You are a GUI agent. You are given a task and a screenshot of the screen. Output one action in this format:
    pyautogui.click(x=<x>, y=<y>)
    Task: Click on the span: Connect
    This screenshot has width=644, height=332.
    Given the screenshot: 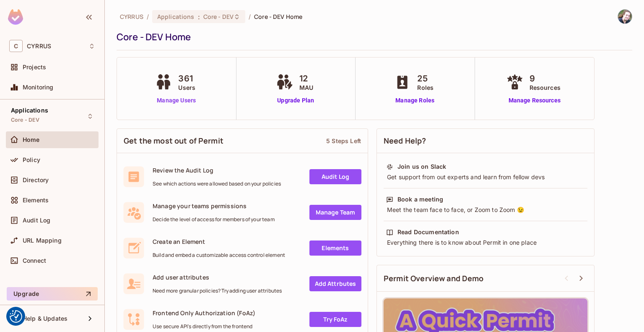 What is the action you would take?
    pyautogui.click(x=34, y=261)
    